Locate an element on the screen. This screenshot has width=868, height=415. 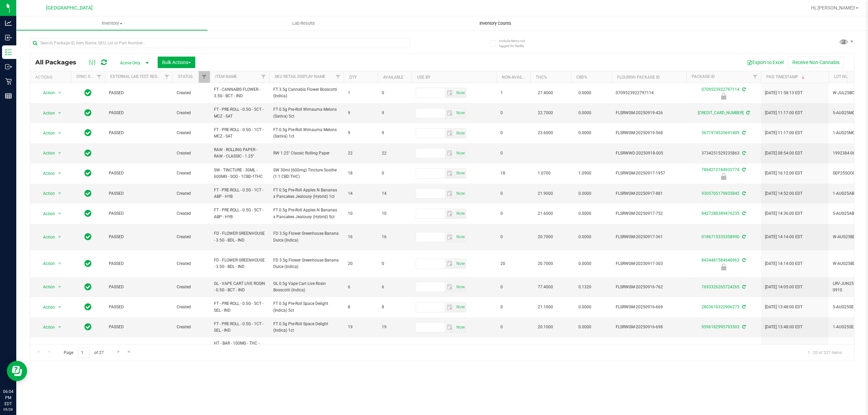
a: 6117020495430053 is located at coordinates (720, 346).